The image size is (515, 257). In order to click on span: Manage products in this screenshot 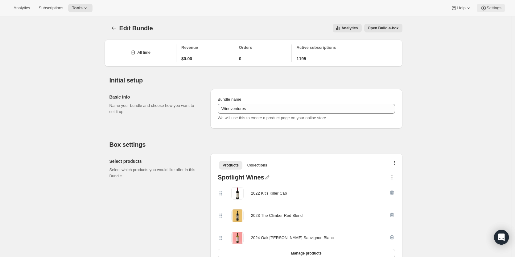, I will do `click(306, 253)`.